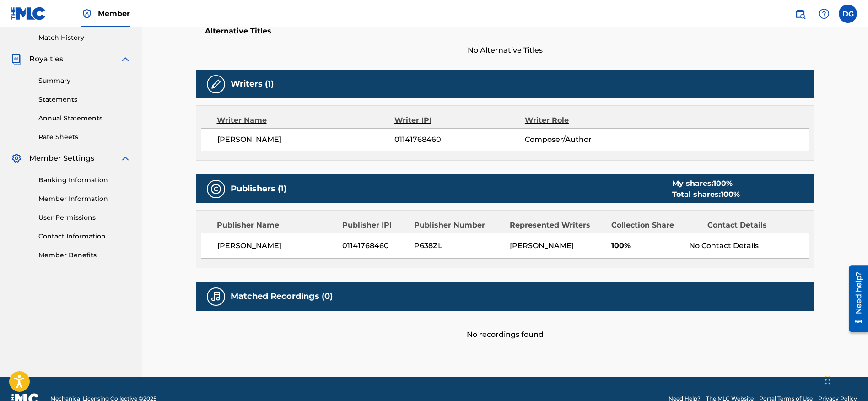  Describe the element at coordinates (17, 59) in the screenshot. I see `img: Royalties` at that location.